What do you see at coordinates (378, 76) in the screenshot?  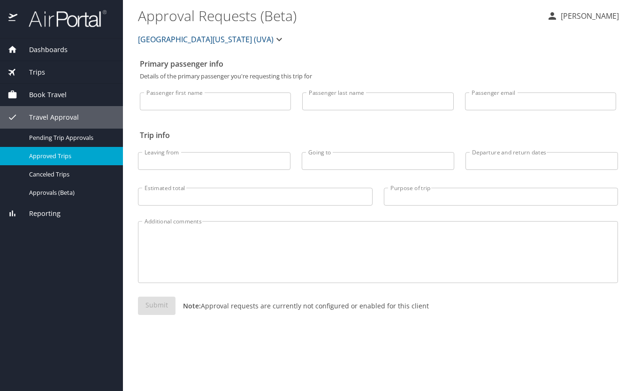 I see `p: Details of the primary passenger you're requesting this trip for` at bounding box center [378, 76].